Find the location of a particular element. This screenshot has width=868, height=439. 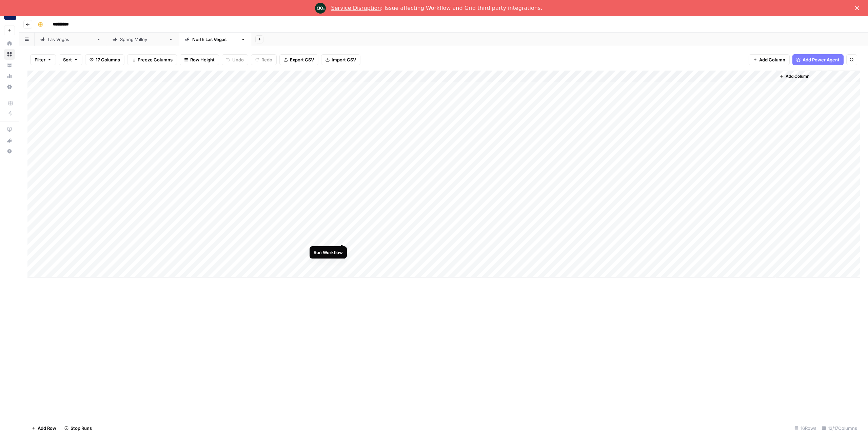

a: Service Disruption is located at coordinates (357, 8).